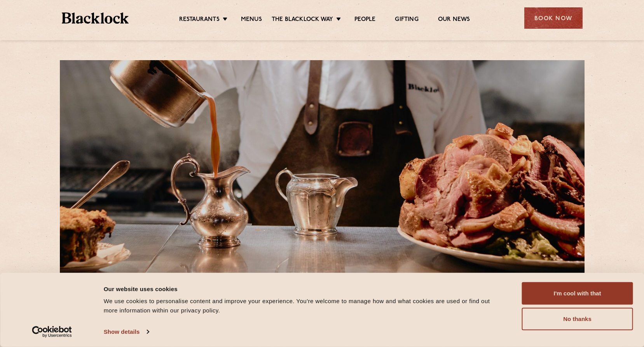  Describe the element at coordinates (365, 20) in the screenshot. I see `a: People` at that location.